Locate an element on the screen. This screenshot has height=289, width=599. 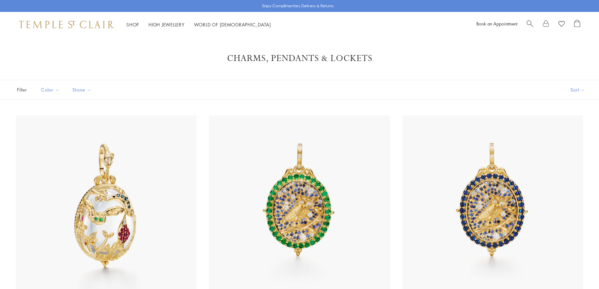
span: Stone is located at coordinates (83, 90).